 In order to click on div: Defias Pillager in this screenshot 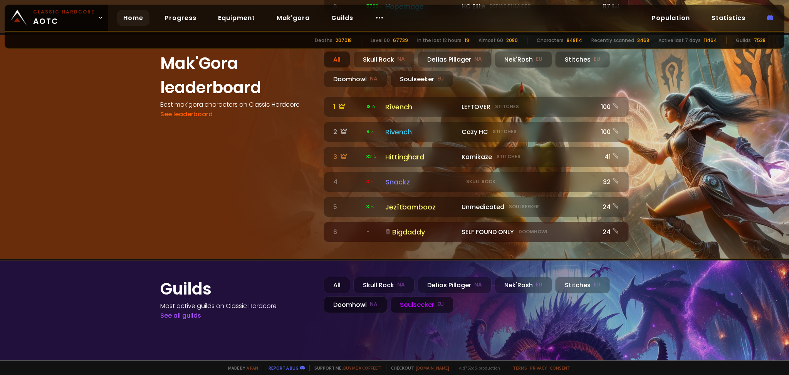, I will do `click(455, 285)`.